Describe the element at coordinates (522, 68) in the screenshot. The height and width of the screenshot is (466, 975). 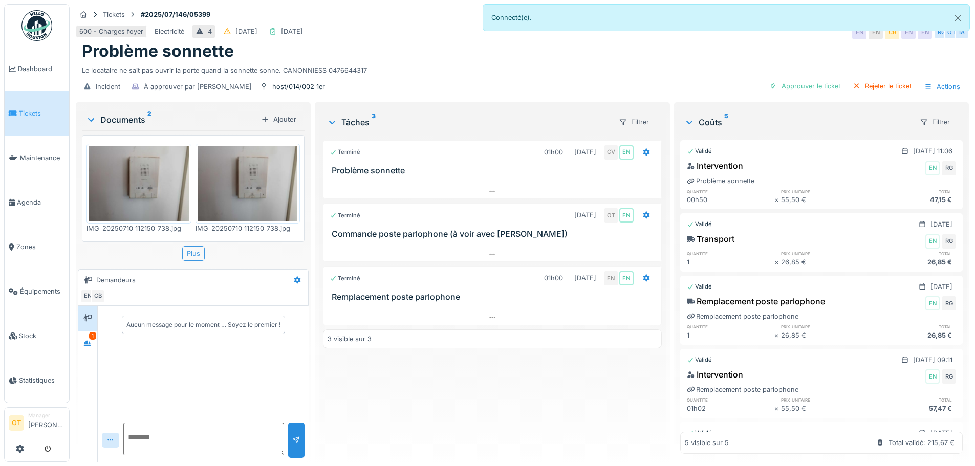
I see `div: Le locataire ne sait pas ouvrir la porte quand la sonnette sonne. CANONNIESS 0476644317` at that location.